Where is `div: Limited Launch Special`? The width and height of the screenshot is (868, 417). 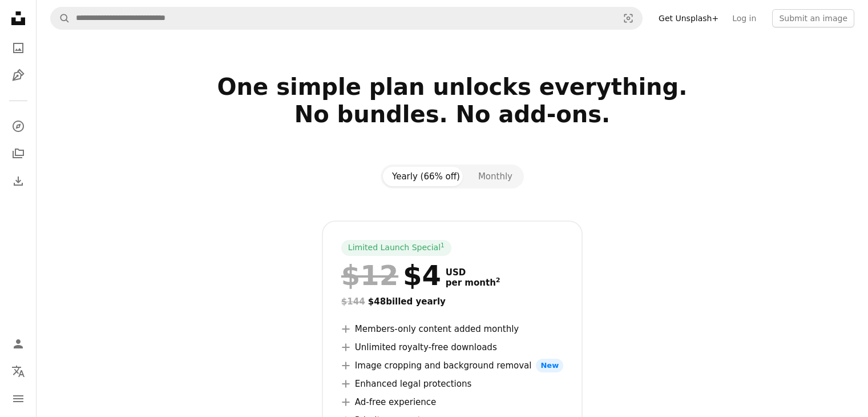
div: Limited Launch Special is located at coordinates (396, 248).